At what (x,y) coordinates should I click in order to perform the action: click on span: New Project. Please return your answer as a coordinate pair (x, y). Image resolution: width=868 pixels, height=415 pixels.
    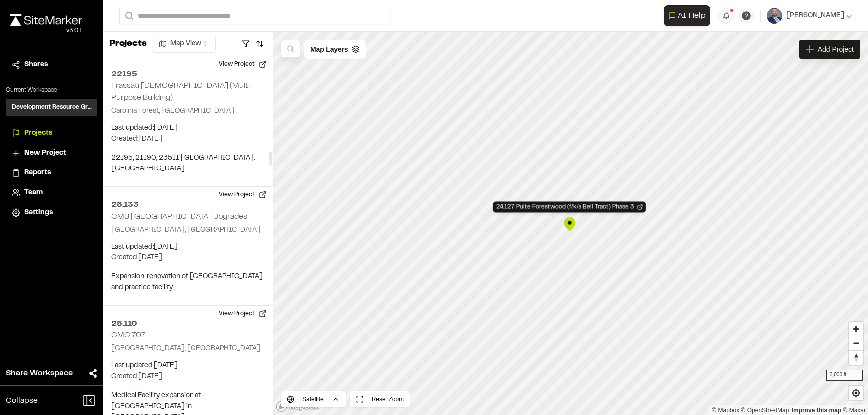
    Looking at the image, I should click on (45, 154).